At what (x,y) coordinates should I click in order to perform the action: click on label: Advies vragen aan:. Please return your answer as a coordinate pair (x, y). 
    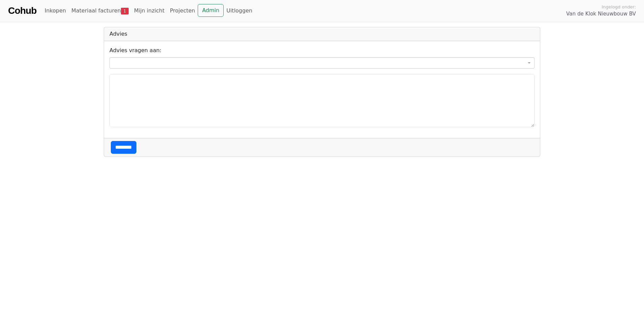
    Looking at the image, I should click on (135, 51).